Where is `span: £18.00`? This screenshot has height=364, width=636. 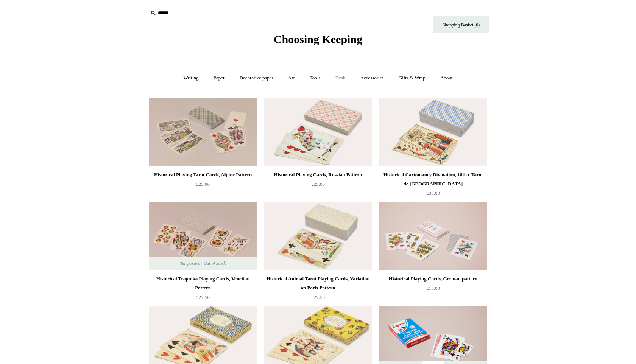
span: £18.00 is located at coordinates (433, 288).